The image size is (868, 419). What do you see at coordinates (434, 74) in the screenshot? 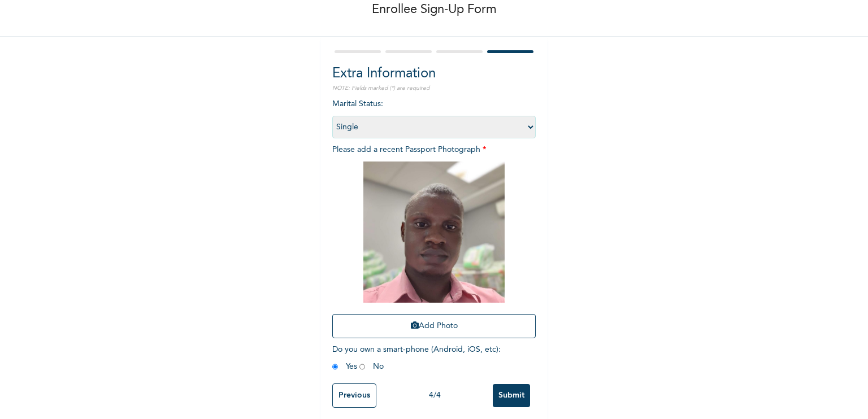
I see `h2: Extra Information` at bounding box center [434, 74].